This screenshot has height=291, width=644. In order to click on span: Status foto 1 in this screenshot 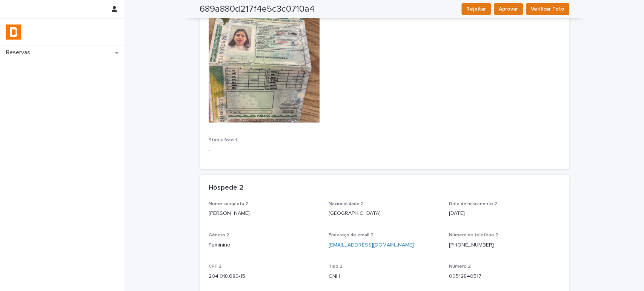, I will do `click(223, 140)`.